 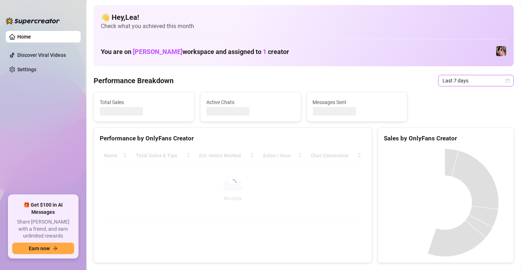 I want to click on a: Discover Viral Videos, so click(x=41, y=55).